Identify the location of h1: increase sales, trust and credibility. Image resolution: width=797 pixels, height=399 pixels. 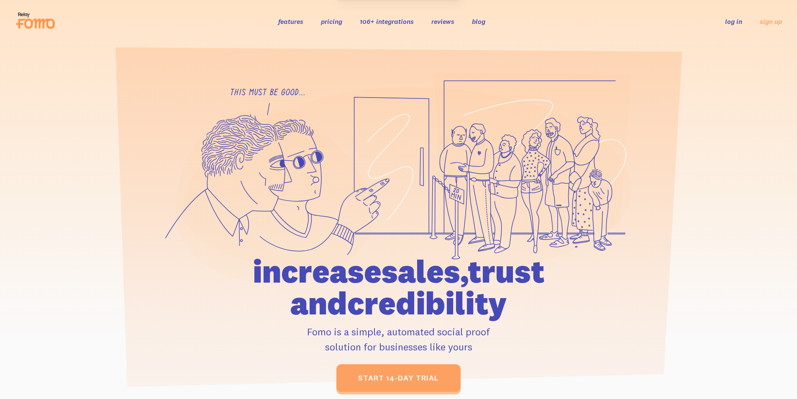
(399, 287).